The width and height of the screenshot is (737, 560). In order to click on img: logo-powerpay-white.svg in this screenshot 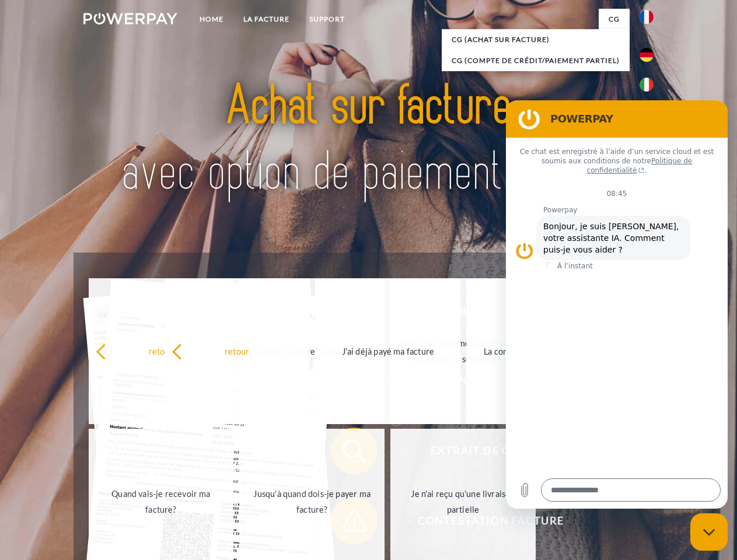, I will do `click(130, 19)`.